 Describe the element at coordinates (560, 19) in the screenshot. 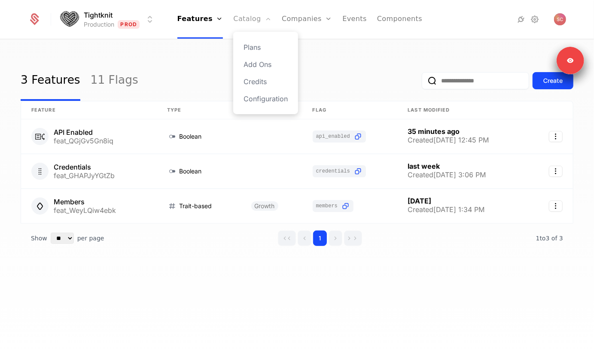

I see `button: Open user button` at that location.